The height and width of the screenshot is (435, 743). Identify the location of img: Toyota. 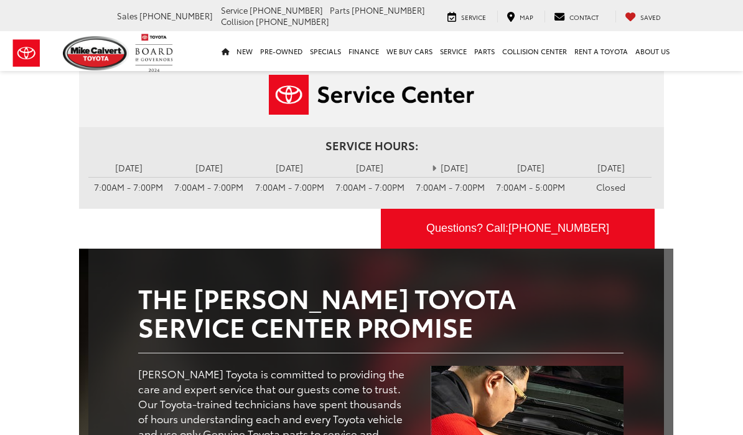
(26, 53).